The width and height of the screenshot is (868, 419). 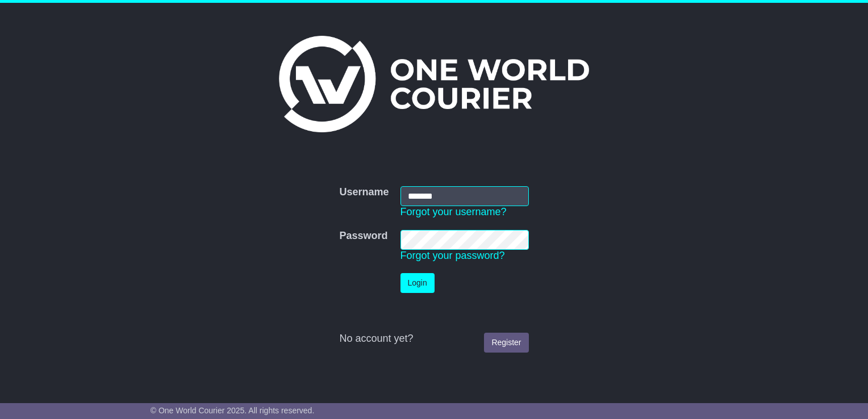 I want to click on label: Password, so click(x=363, y=236).